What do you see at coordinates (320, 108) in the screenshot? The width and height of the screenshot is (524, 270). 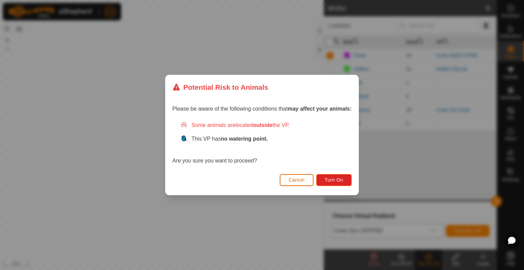 I see `strong: may affect your animals:` at bounding box center [320, 108].